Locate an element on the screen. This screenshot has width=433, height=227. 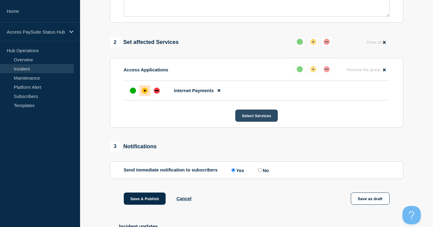
span: 3 is located at coordinates (115, 147).